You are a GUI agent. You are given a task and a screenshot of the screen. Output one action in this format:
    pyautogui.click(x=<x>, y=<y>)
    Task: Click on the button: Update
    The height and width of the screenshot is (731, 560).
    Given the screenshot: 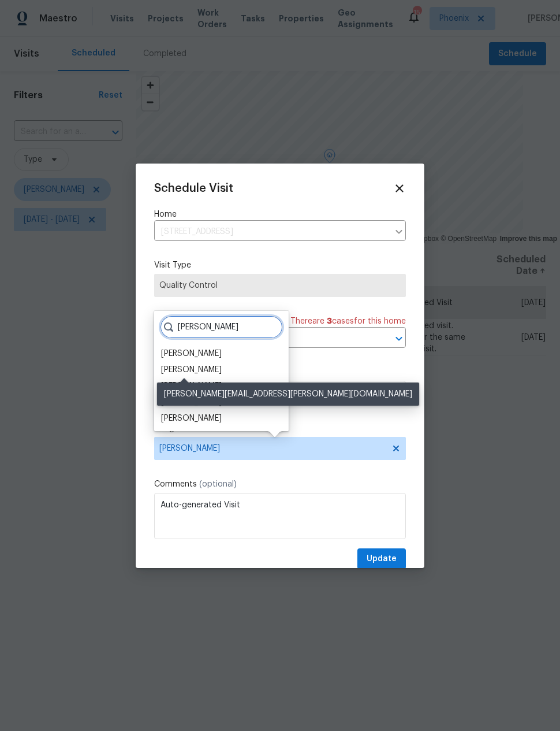 What is the action you would take?
    pyautogui.click(x=382, y=559)
    